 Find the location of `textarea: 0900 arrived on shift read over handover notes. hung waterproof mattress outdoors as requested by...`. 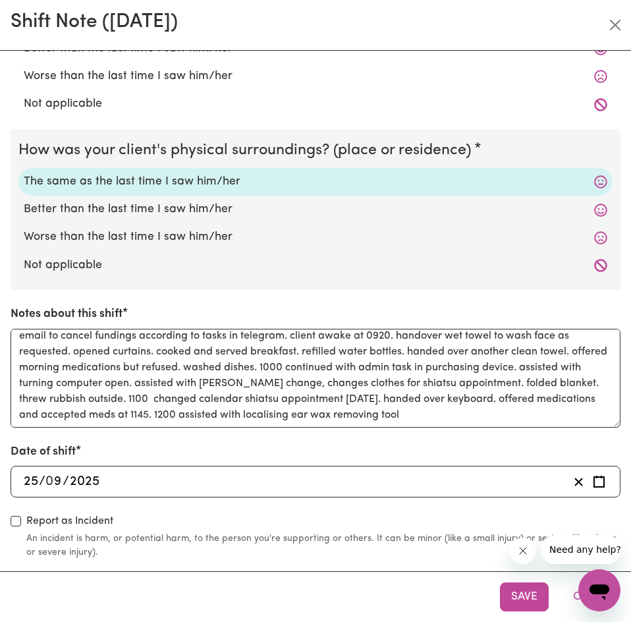

textarea: 0900 arrived on shift read over handover notes. hung waterproof mattress outdoors as requested by... is located at coordinates (316, 378).